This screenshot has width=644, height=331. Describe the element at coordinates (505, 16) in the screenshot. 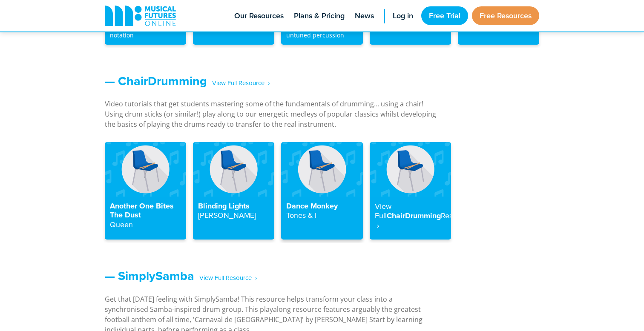

I see `a: Free Resources` at that location.